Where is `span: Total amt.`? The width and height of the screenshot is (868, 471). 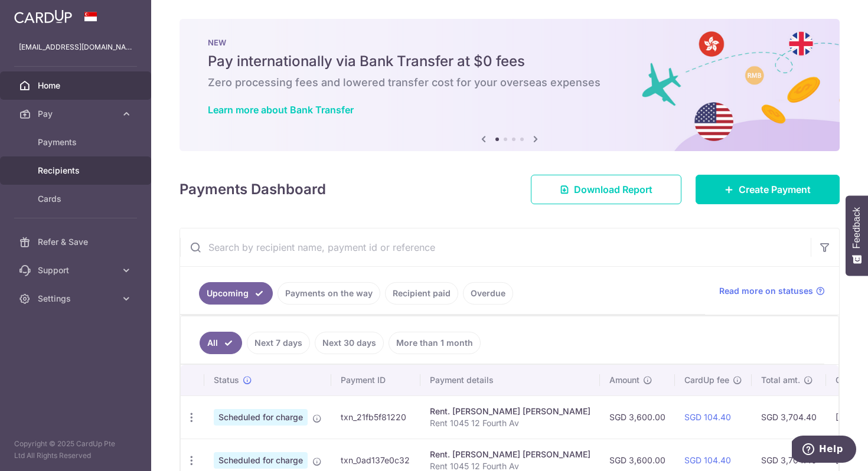
span: Total amt. is located at coordinates (781, 380).